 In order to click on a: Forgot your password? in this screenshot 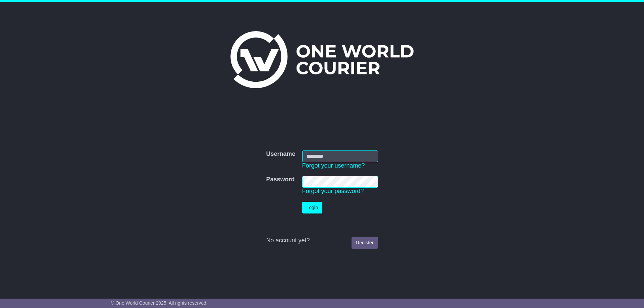, I will do `click(333, 191)`.